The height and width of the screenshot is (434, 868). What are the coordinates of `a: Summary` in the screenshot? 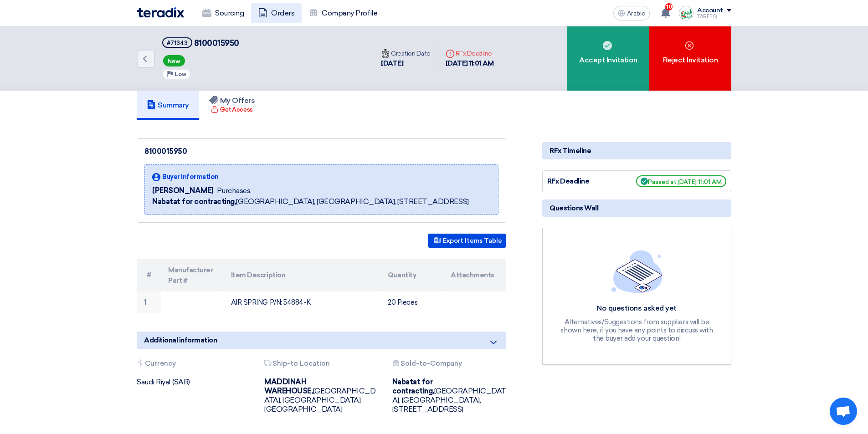 It's located at (168, 105).